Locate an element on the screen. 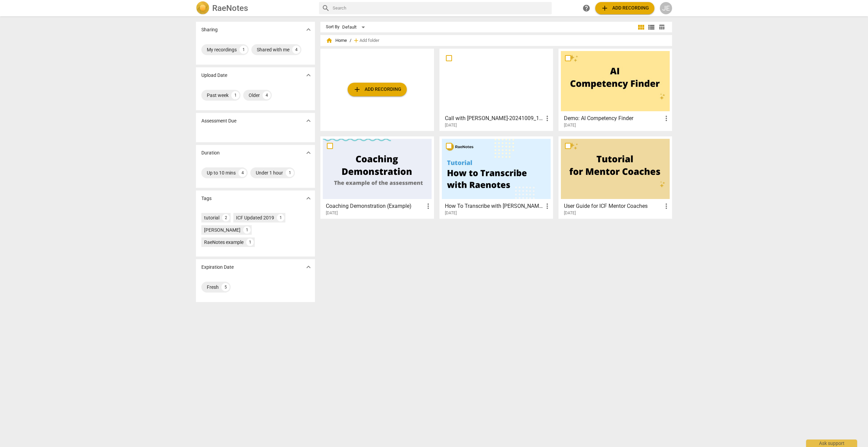  span: view_module is located at coordinates (641, 27).